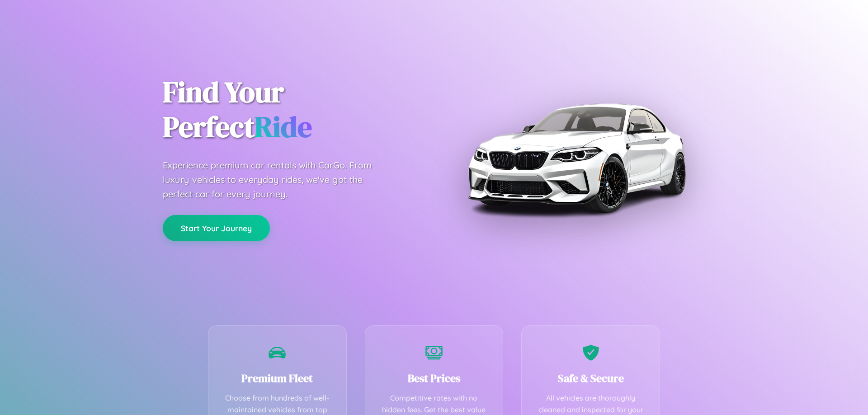 This screenshot has width=868, height=415. What do you see at coordinates (292, 110) in the screenshot?
I see `h1: Find Your Perfect` at bounding box center [292, 110].